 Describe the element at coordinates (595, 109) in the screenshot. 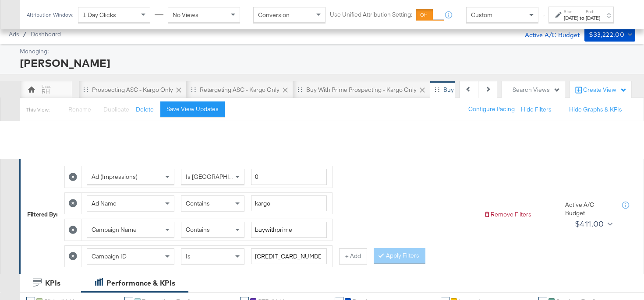

I see `button: Hide Graphs & KPIs` at that location.